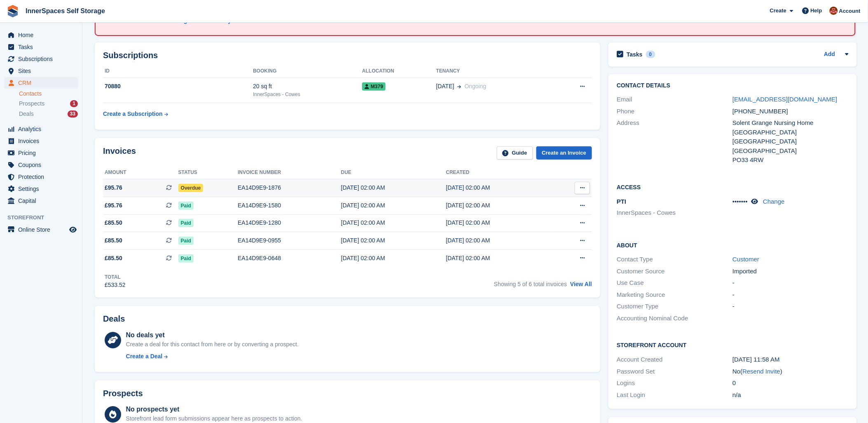  I want to click on div: PO33 4RW, so click(790, 160).